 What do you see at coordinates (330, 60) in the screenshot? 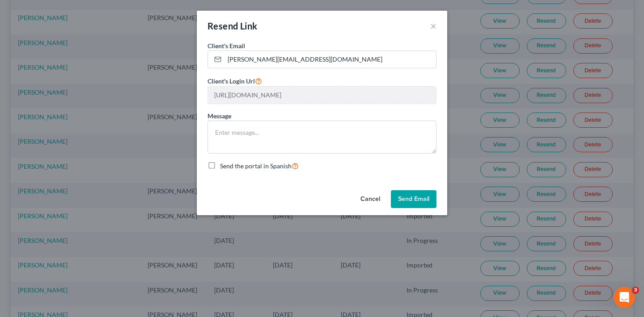
I see `input: Enter email...` at bounding box center [330, 60].